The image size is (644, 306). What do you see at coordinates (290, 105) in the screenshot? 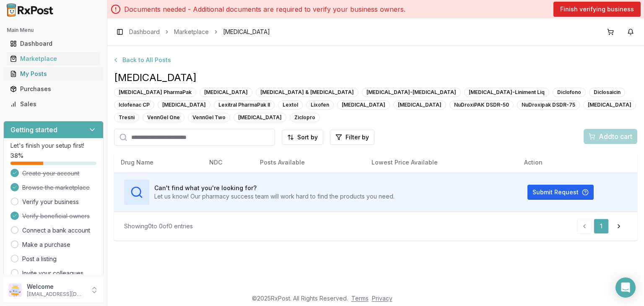
I see `div: Lextol` at bounding box center [290, 105].